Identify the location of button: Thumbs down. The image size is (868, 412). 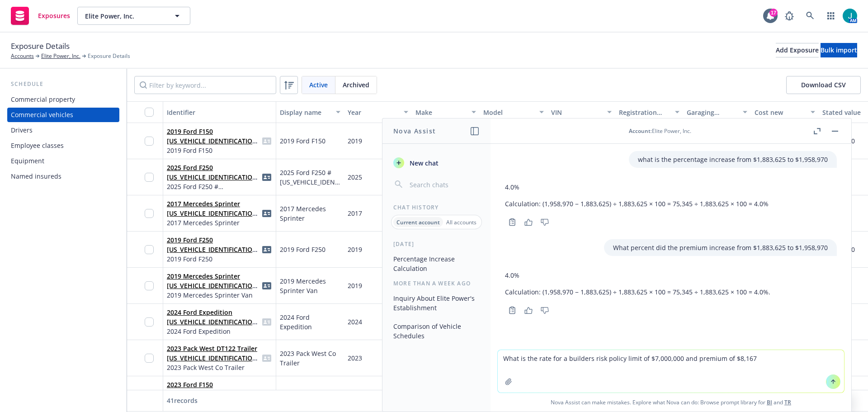
(544, 222).